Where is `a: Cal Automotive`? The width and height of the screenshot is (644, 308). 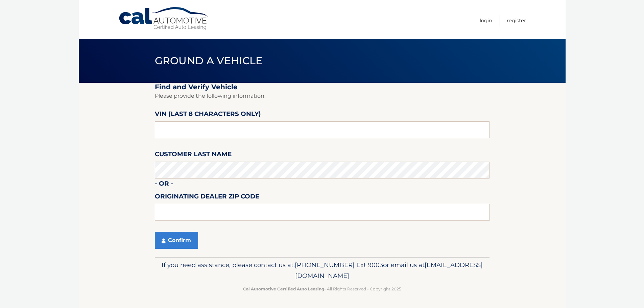
a: Cal Automotive is located at coordinates (164, 19).